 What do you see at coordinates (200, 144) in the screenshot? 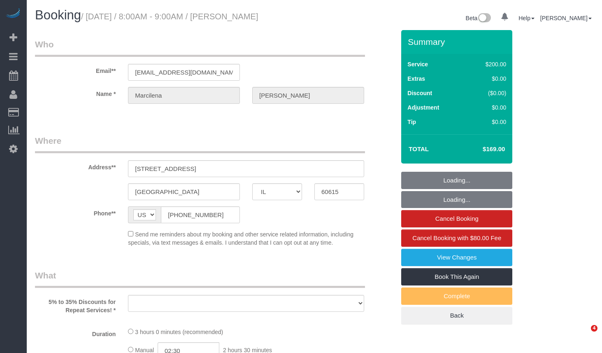
I see `legend: Where` at bounding box center [200, 144].